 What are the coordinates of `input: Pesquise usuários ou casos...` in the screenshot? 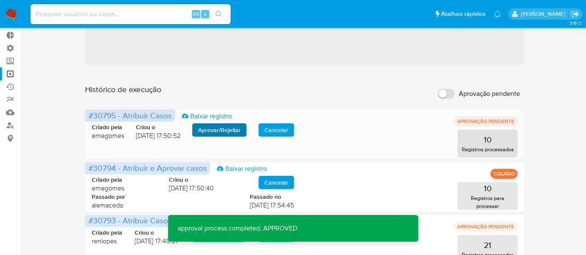 It's located at (131, 14).